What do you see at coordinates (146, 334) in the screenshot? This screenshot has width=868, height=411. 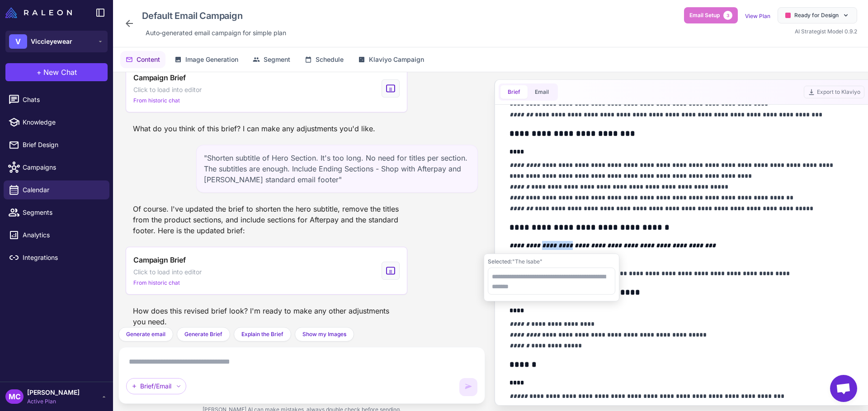 I see `span: Generate email` at bounding box center [146, 334].